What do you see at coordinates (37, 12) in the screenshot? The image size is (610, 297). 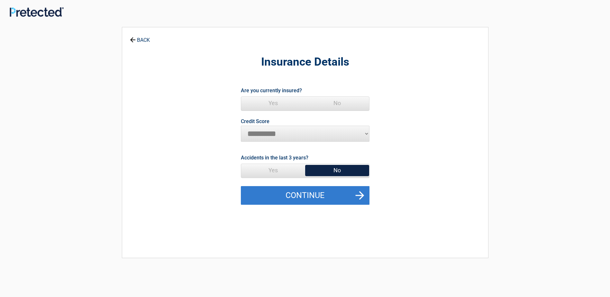 I see `img: Main Logo` at bounding box center [37, 12].